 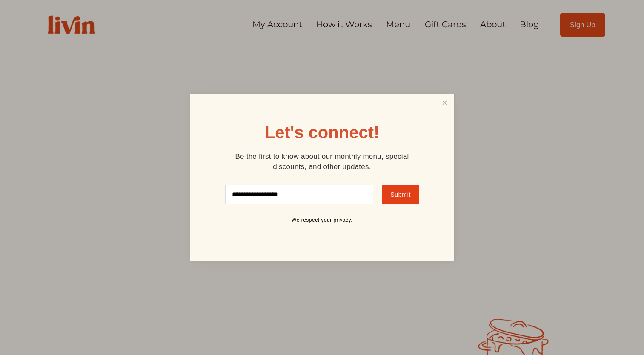 I want to click on a: Close, so click(x=444, y=103).